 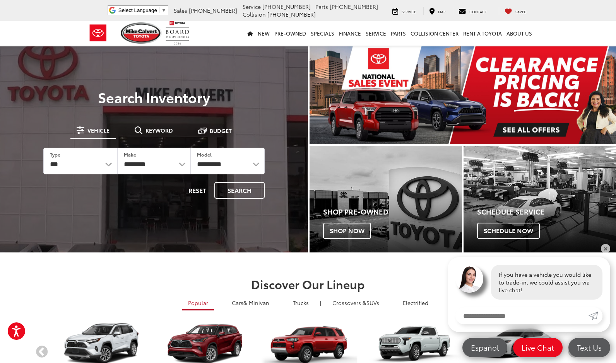 I want to click on h3: Search Inventory, so click(x=154, y=97).